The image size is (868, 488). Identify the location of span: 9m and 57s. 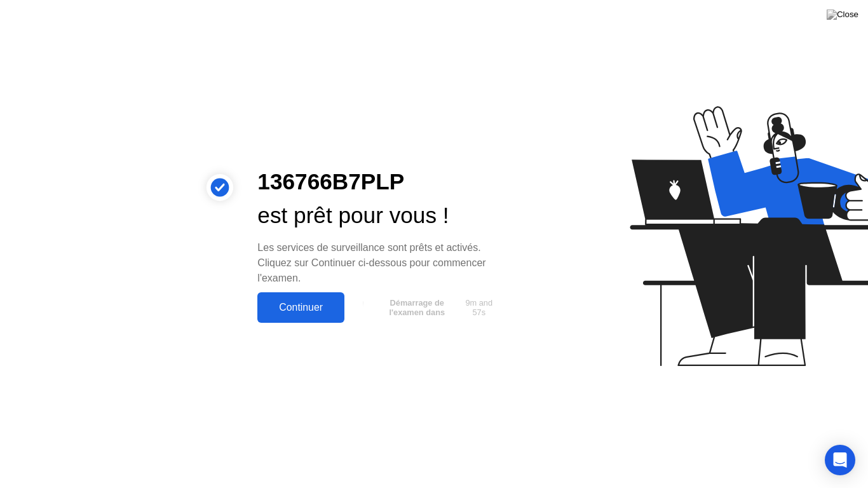
(479, 307).